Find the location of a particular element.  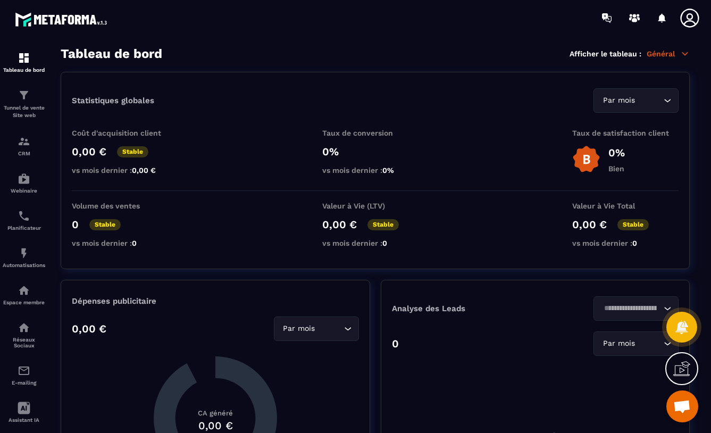

p: CRM is located at coordinates (24, 153).